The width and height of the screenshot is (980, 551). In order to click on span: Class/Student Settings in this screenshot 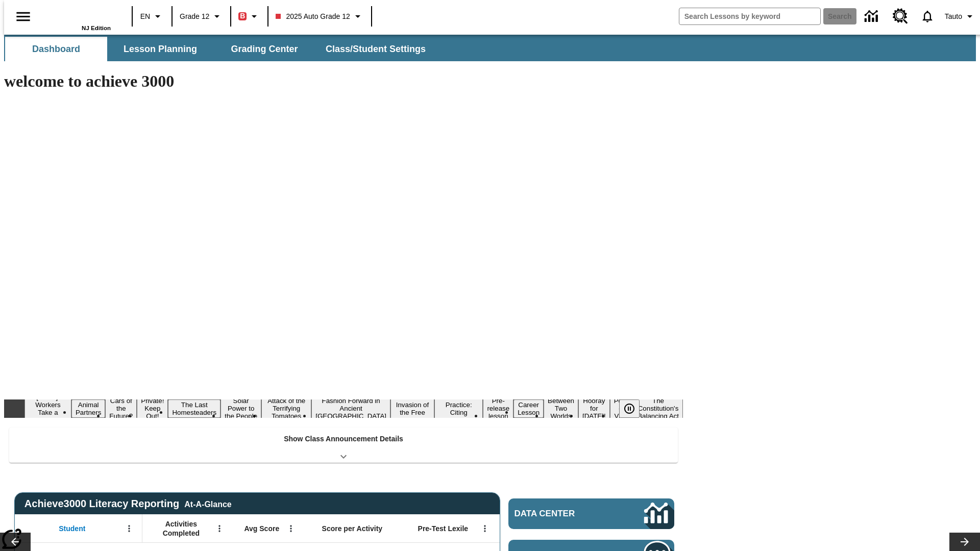, I will do `click(375, 49)`.